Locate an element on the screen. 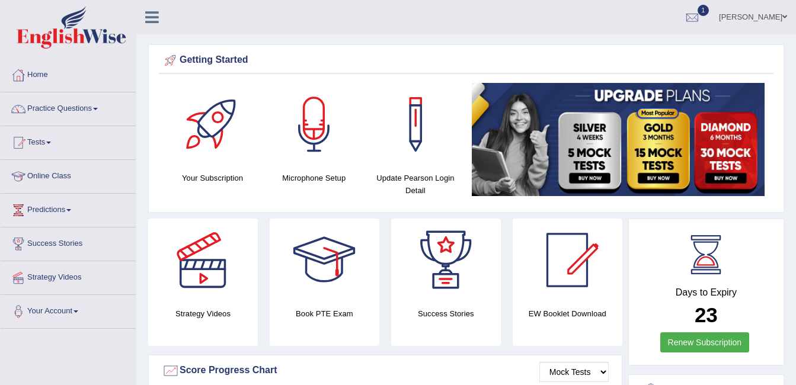  a: Practice Questions is located at coordinates (68, 107).